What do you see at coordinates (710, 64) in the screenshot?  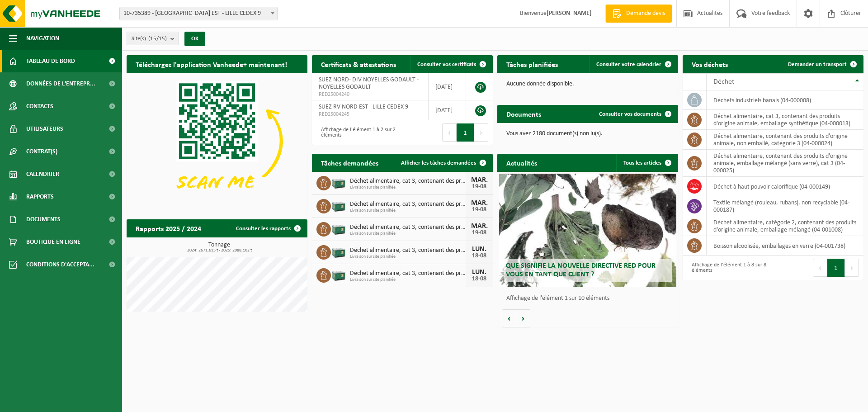 I see `h2: Vos déchets` at bounding box center [710, 64].